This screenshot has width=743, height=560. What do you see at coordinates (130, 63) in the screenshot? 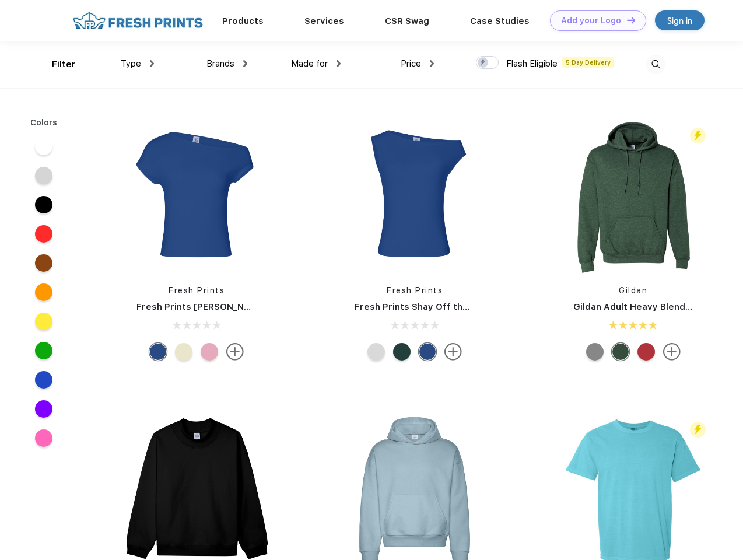
I see `span: Type` at bounding box center [130, 63].